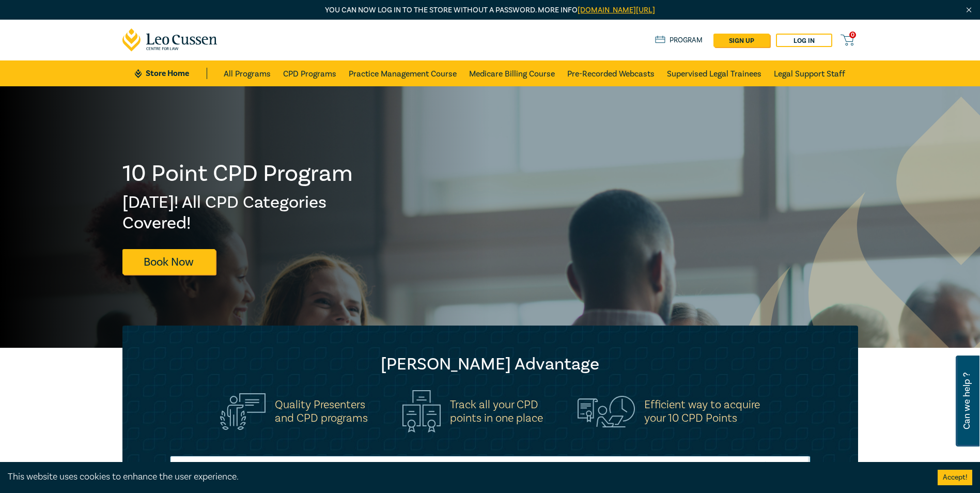  What do you see at coordinates (606, 411) in the screenshot?
I see `img: Efficient way to acquire<br>your 10 CPD Points` at bounding box center [606, 411].